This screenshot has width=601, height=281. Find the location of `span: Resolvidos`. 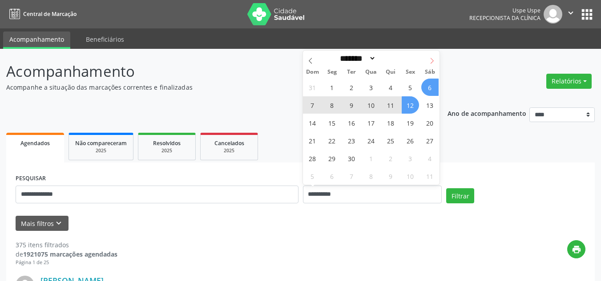

span: Resolvidos is located at coordinates (167, 143).